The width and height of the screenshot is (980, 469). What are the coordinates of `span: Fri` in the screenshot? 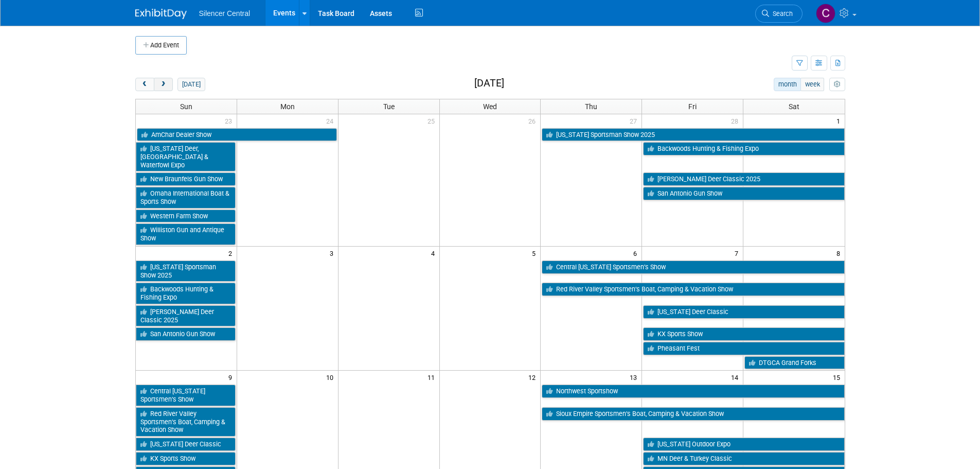 It's located at (693, 107).